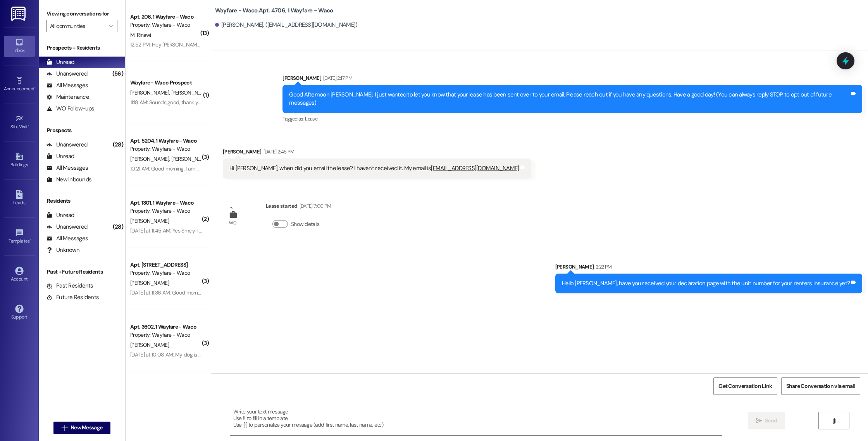 The image size is (868, 441). Describe the element at coordinates (166, 17) in the screenshot. I see `div: Apt. 206, 1 Wayfare - Waco` at that location.